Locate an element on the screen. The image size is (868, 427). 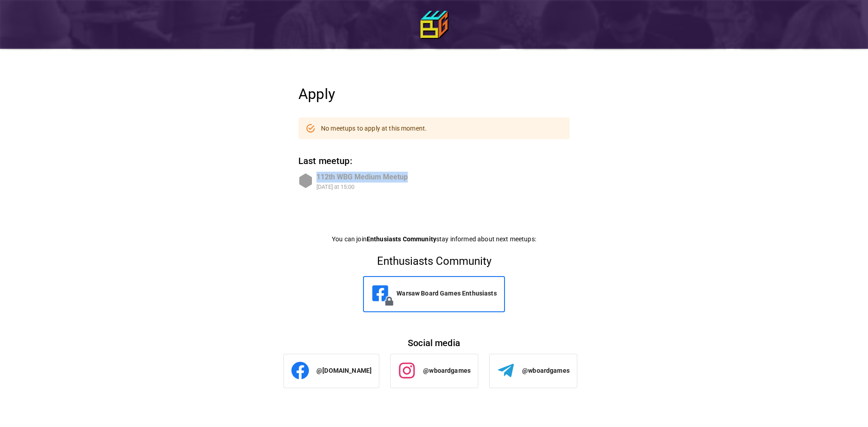
p: You can join stay informed about next meetups: is located at coordinates (434, 239).